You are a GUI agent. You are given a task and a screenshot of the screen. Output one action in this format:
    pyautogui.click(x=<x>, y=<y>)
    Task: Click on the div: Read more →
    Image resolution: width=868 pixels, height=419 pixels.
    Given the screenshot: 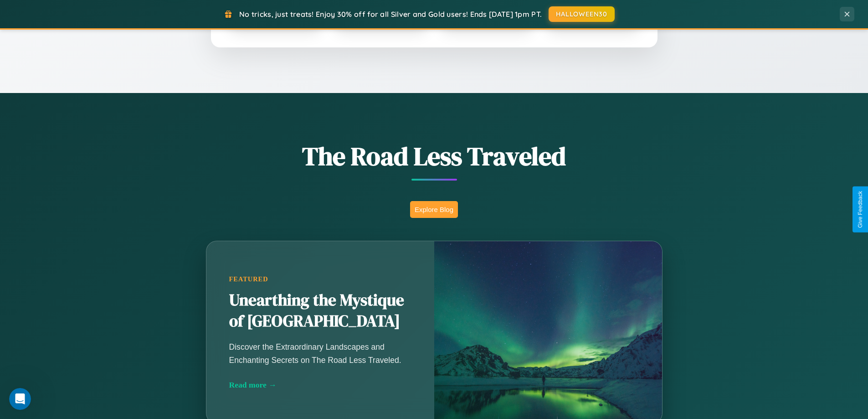 What is the action you would take?
    pyautogui.click(x=320, y=385)
    